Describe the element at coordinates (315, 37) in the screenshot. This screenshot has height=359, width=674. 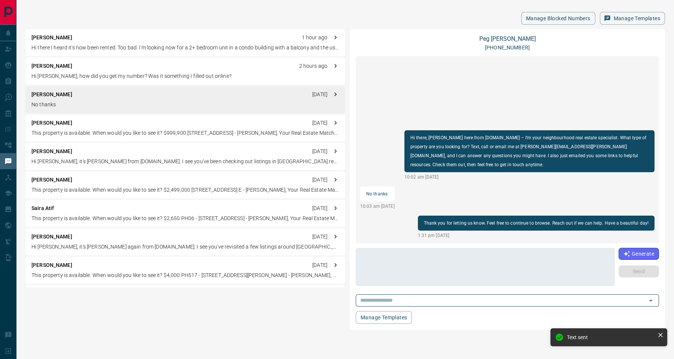
I see `p: 1 hour ago` at that location.